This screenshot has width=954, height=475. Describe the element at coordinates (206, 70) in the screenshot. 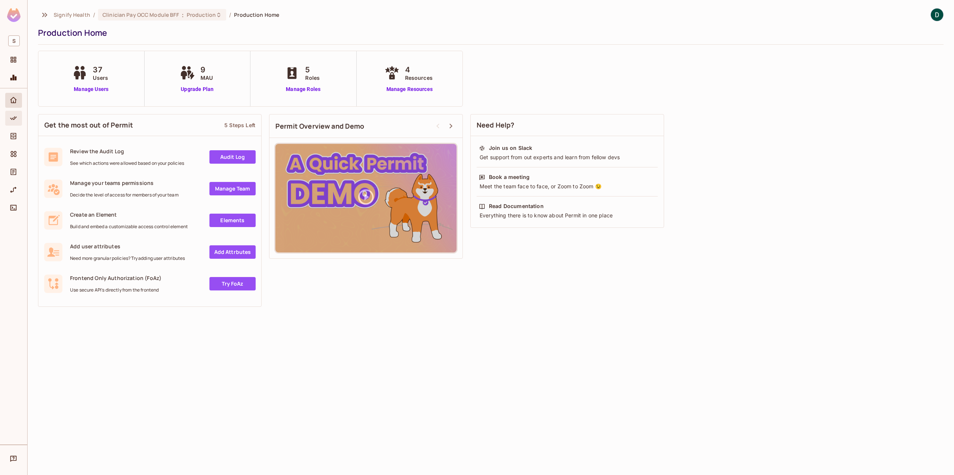

I see `span: 9` at that location.